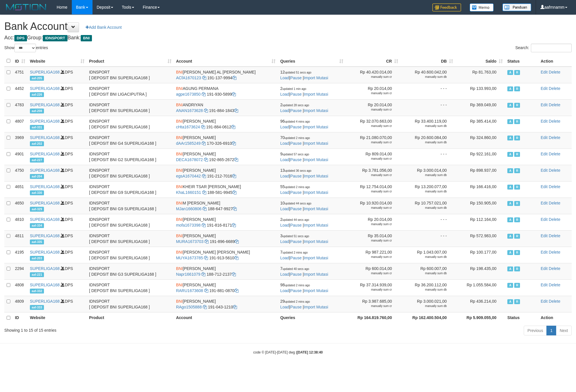  Describe the element at coordinates (188, 78) in the screenshot. I see `a: ACfA1670123` at that location.